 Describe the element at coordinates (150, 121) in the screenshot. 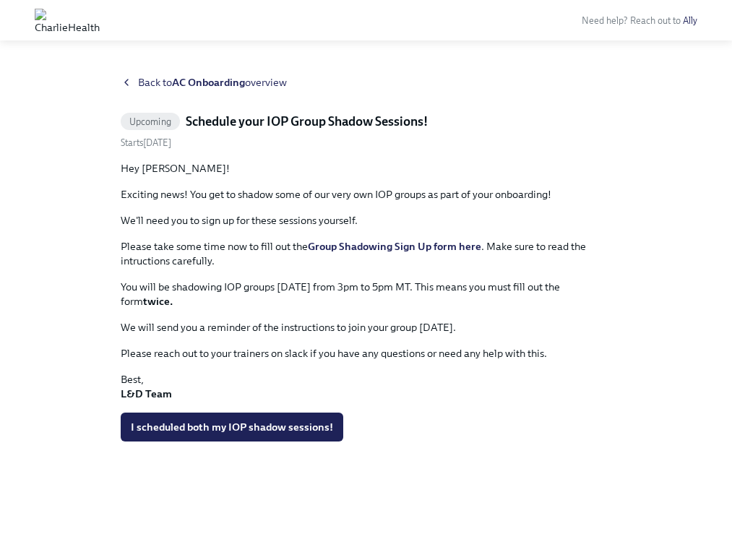

I see `span: Upcoming` at that location.